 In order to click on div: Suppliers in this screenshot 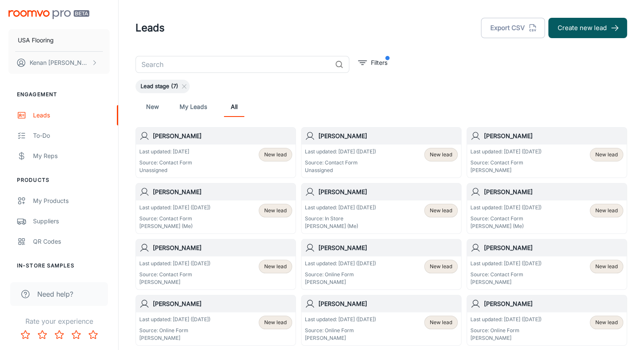, I will do `click(71, 221)`.